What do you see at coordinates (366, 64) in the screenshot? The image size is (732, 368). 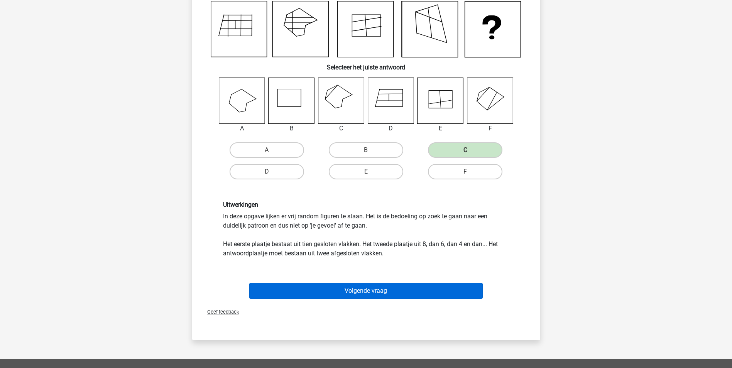 I see `h6: Selecteer het juiste antwoord` at bounding box center [366, 64].